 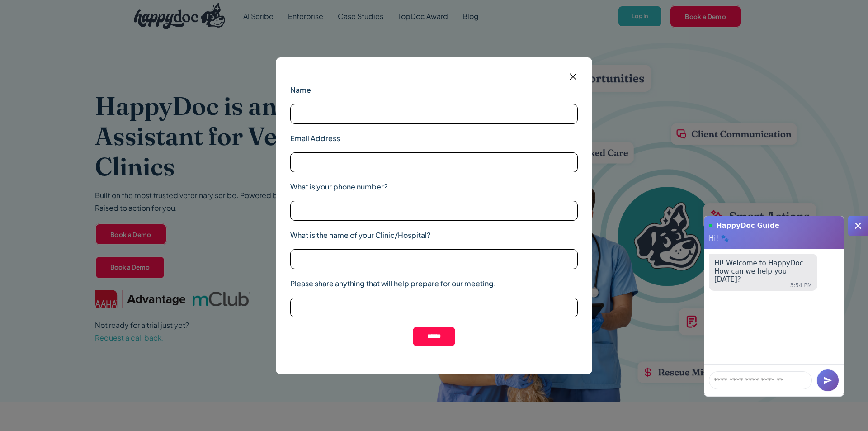 What do you see at coordinates (434, 216) in the screenshot?
I see `form: Book a Demo with Signup` at bounding box center [434, 216].